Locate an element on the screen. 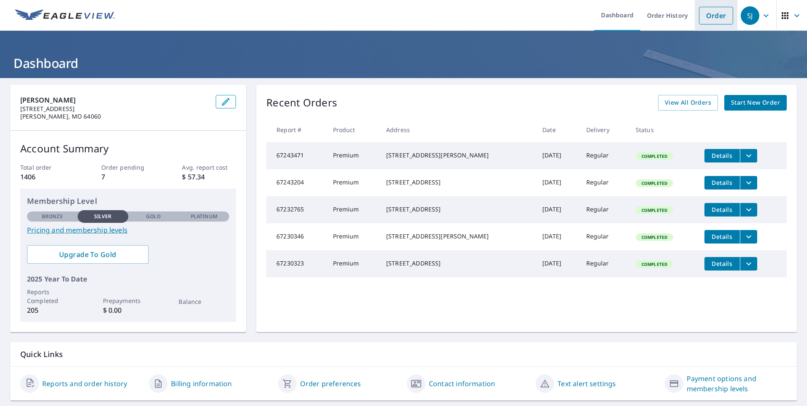 The height and width of the screenshot is (406, 807). a: Payment options and membership levels is located at coordinates (737, 384).